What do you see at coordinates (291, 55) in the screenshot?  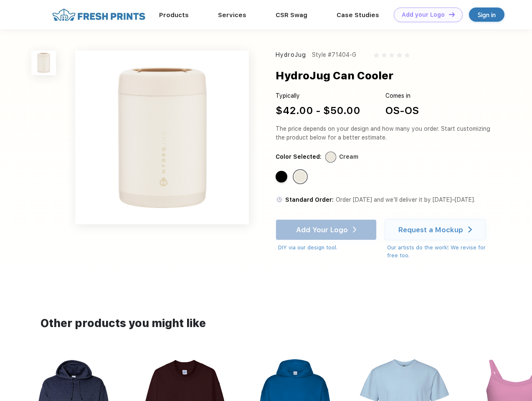 I see `div: HydroJug` at bounding box center [291, 55].